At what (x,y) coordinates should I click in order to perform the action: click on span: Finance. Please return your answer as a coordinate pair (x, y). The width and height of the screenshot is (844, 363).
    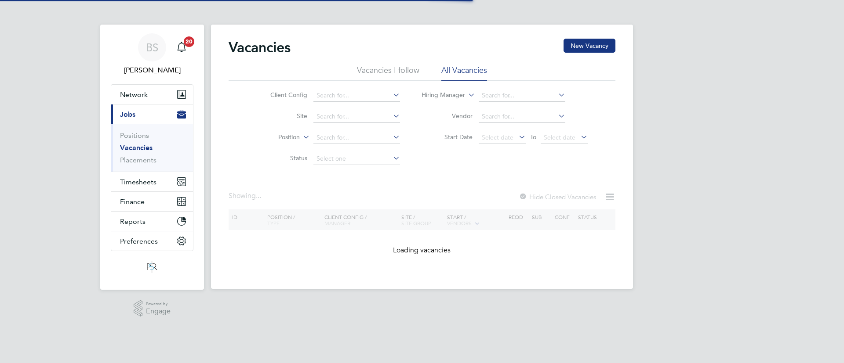
    Looking at the image, I should click on (132, 202).